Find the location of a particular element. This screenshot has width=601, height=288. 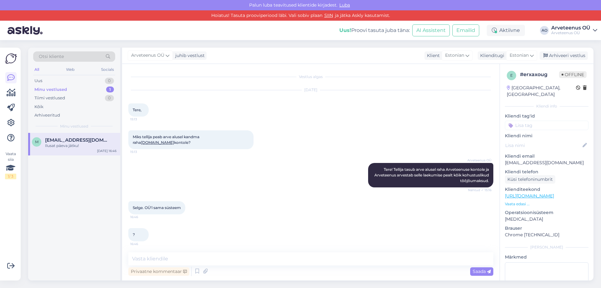

div: Kliendi info is located at coordinates (546, 106).